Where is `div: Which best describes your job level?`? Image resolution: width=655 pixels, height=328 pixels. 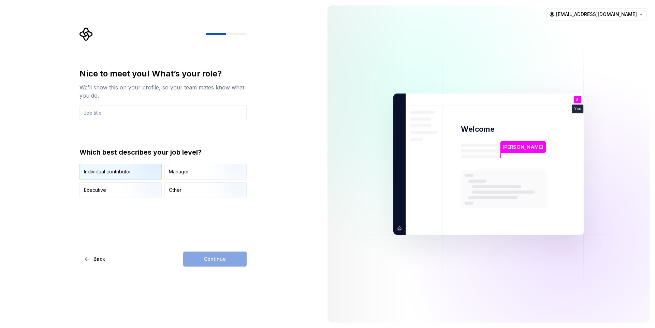 div: Which best describes your job level? is located at coordinates (163, 152).